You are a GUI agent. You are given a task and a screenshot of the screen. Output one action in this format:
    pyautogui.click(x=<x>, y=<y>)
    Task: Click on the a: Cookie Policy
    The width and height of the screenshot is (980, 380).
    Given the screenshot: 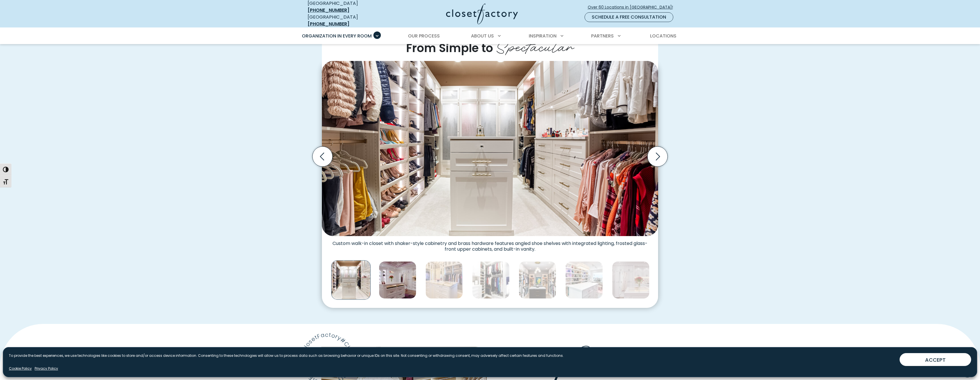 What is the action you would take?
    pyautogui.click(x=20, y=369)
    